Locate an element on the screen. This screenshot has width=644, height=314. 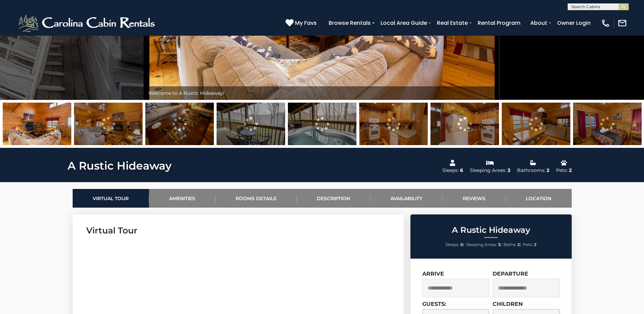
label: Children is located at coordinates (507, 303).